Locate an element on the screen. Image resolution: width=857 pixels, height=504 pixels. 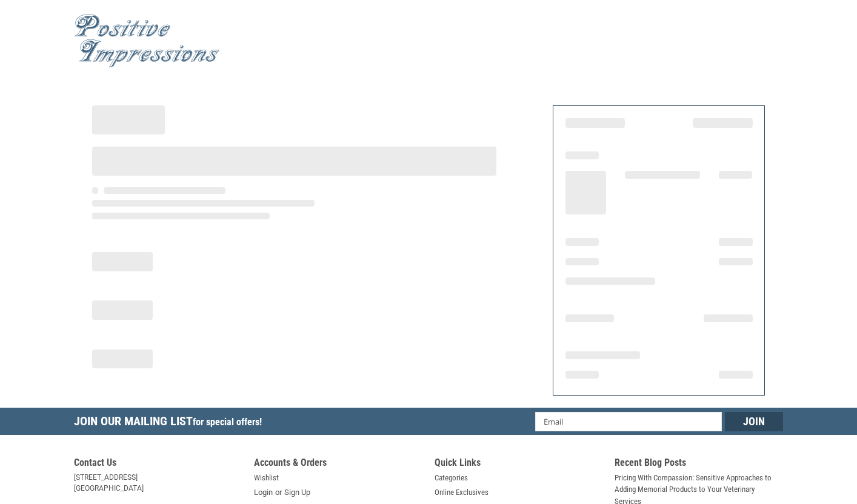
img: Positive Impressions is located at coordinates (147, 41).